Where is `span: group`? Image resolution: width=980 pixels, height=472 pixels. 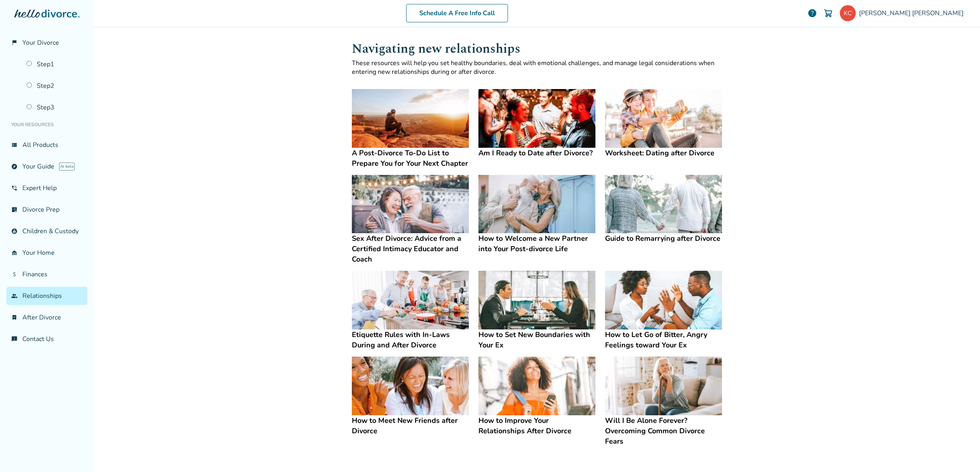
span: group is located at coordinates (14, 296).